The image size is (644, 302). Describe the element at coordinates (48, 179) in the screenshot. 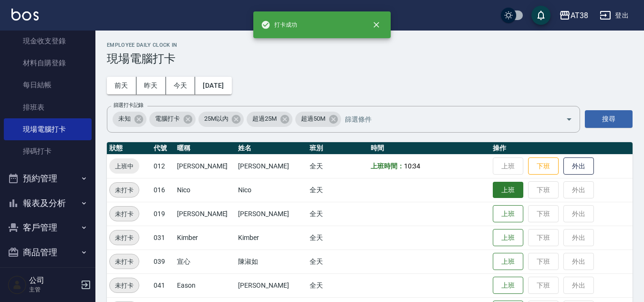

I see `button: 預約管理` at that location.